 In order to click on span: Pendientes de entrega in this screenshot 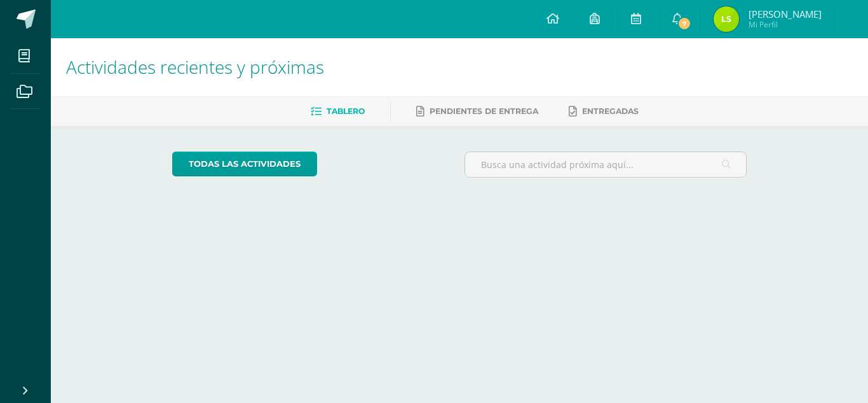, I will do `click(484, 110)`.